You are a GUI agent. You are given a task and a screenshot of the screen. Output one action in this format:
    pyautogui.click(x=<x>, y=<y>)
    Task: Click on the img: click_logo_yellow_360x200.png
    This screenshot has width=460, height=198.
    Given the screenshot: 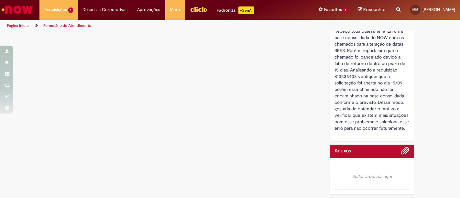 What is the action you would take?
    pyautogui.click(x=199, y=9)
    